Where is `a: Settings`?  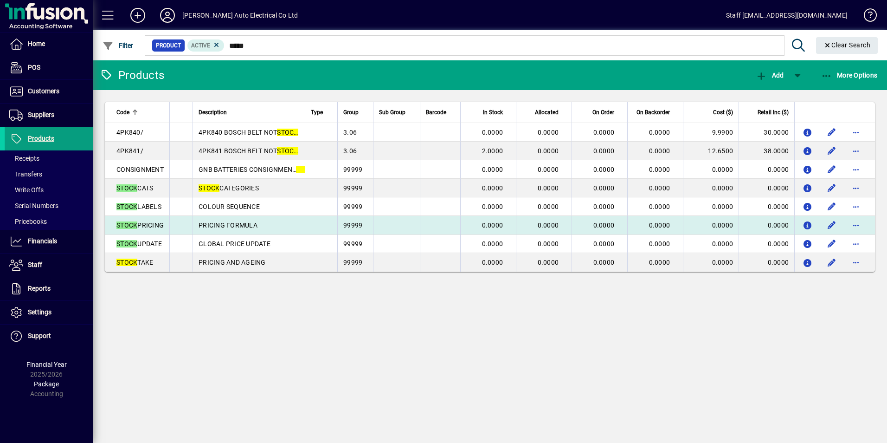
a: Settings is located at coordinates (49, 312).